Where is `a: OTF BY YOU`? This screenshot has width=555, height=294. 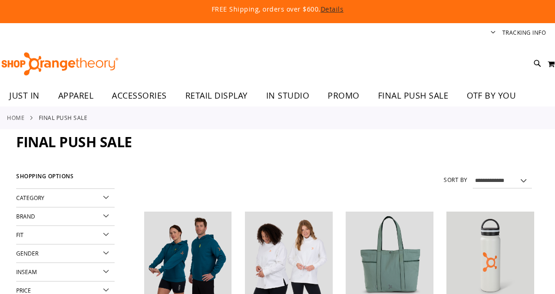
a: OTF BY YOU is located at coordinates (492, 96).